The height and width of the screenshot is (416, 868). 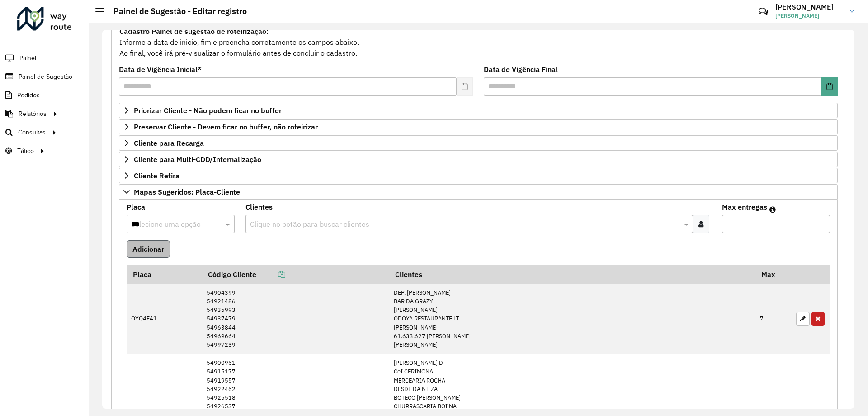 I want to click on td: 7, so click(x=774, y=318).